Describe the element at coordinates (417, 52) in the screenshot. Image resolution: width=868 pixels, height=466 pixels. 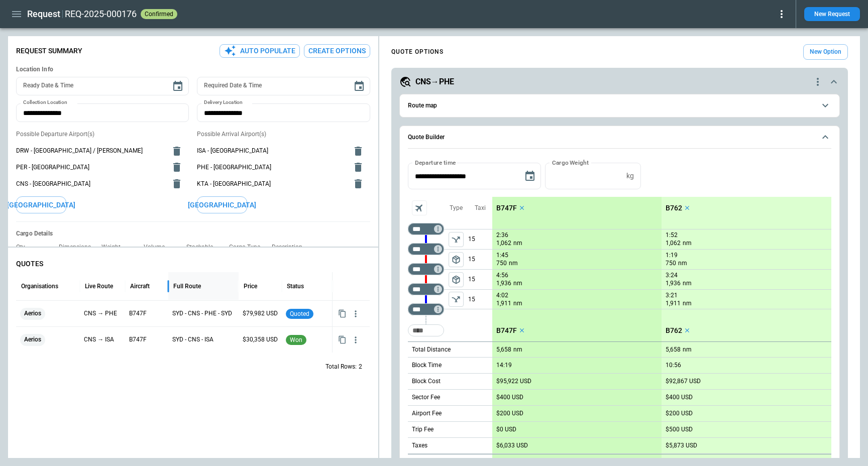
I see `h4: QUOTE OPTIONS` at that location.